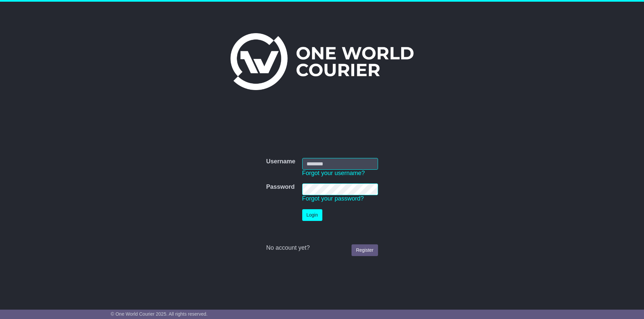 Image resolution: width=644 pixels, height=319 pixels. What do you see at coordinates (365, 250) in the screenshot?
I see `a: Register` at bounding box center [365, 250].